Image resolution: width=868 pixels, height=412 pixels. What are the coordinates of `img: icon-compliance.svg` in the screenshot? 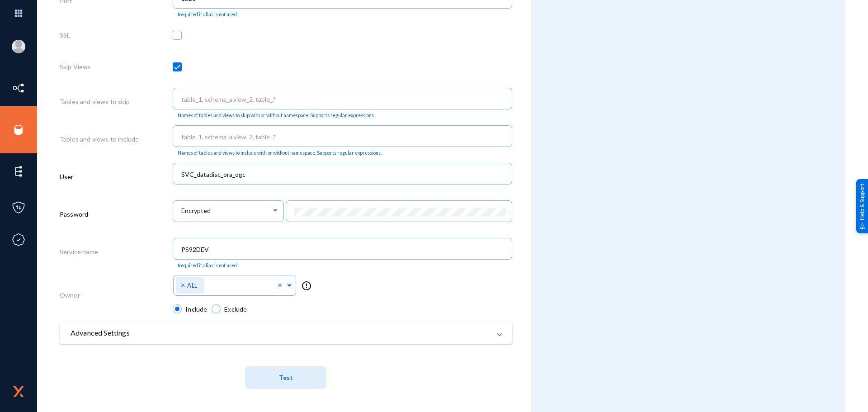 It's located at (19, 240).